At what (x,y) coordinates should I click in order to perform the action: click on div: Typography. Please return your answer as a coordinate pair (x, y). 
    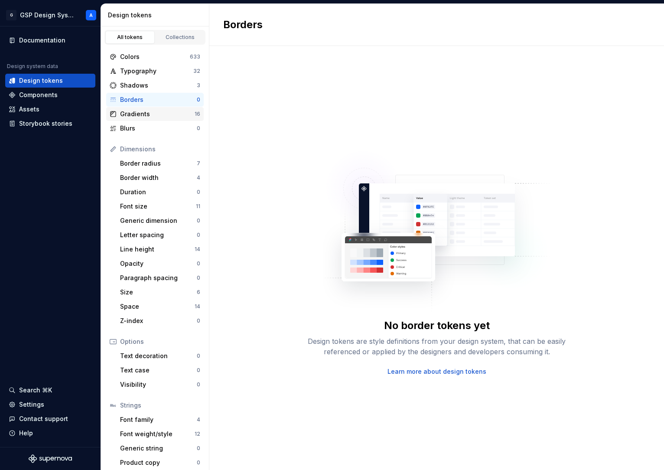
    Looking at the image, I should click on (157, 71).